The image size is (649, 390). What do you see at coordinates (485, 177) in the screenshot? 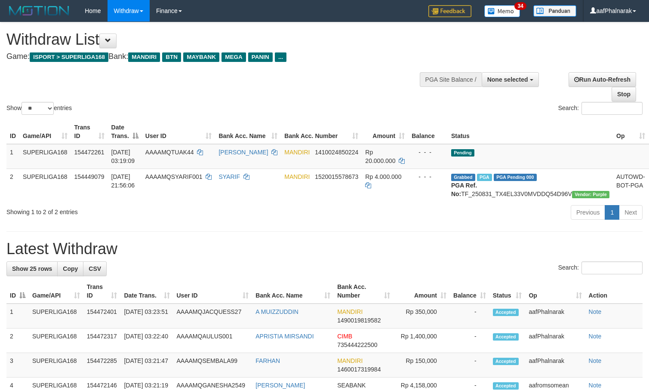
I see `span: Marked by aafchoeunmanni` at bounding box center [485, 177].